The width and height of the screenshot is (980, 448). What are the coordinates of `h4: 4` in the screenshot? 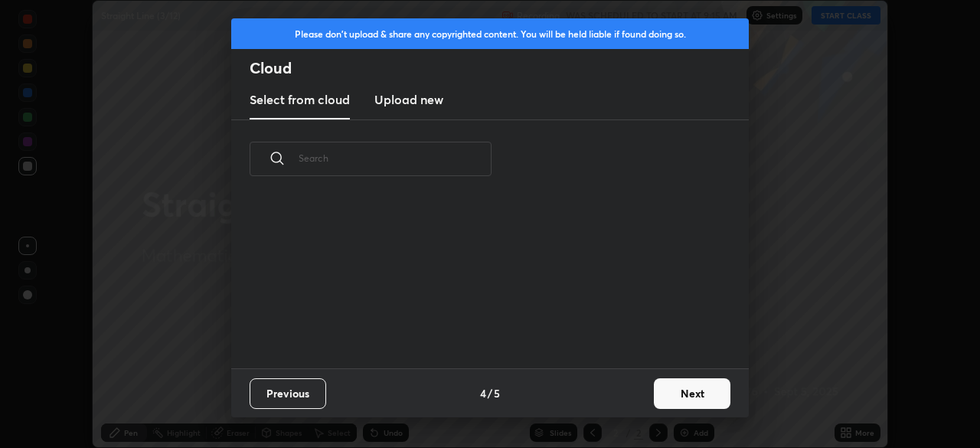 It's located at (483, 393).